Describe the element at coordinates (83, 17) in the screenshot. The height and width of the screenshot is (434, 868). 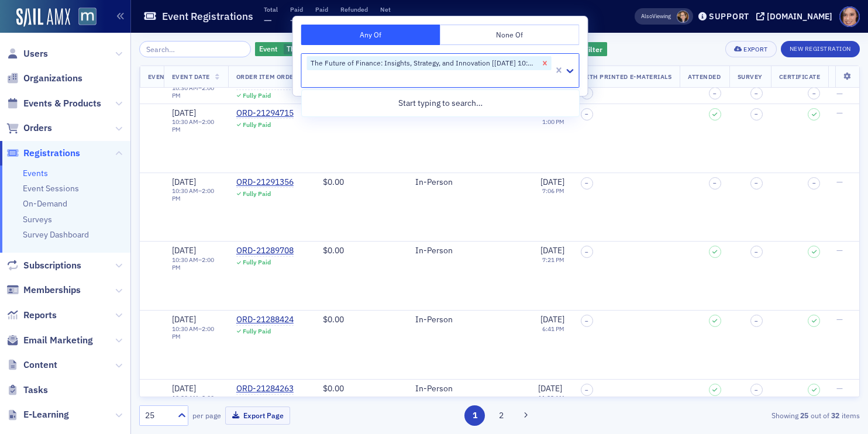
I see `a: View Homepage` at that location.